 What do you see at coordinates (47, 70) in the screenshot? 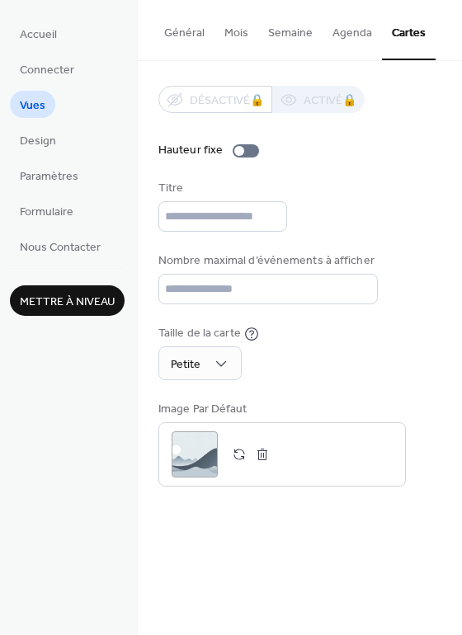
I see `span: Connecter` at bounding box center [47, 70].